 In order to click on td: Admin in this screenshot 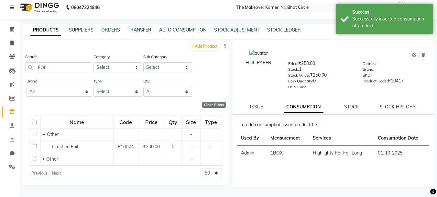, I will do `click(252, 153)`.